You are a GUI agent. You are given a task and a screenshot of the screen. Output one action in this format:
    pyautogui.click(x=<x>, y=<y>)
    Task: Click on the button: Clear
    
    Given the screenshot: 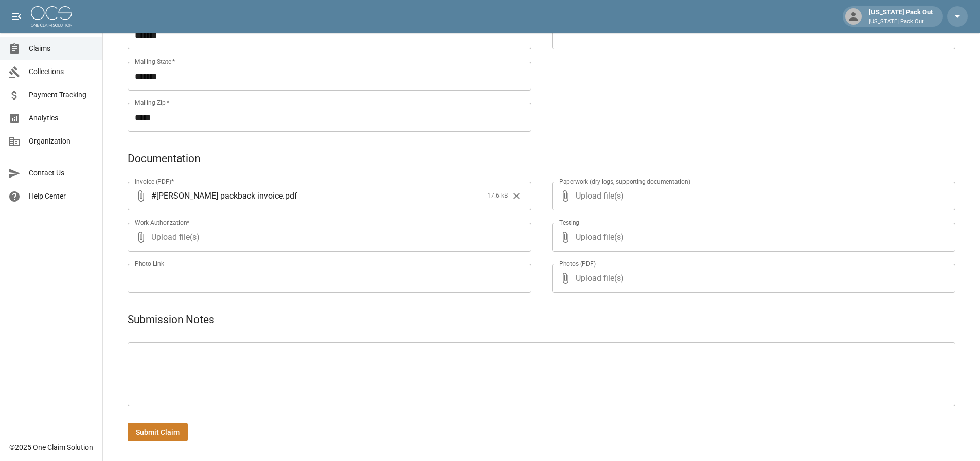 What is the action you would take?
    pyautogui.click(x=516, y=196)
    